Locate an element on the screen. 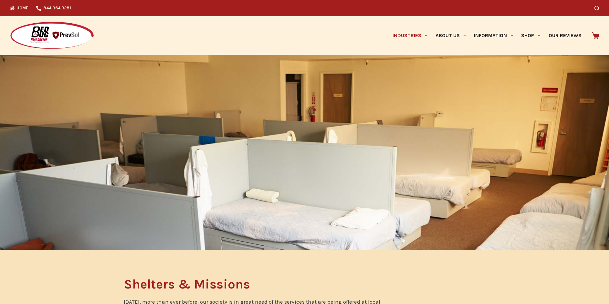 The height and width of the screenshot is (304, 609). button: Search is located at coordinates (597, 8).